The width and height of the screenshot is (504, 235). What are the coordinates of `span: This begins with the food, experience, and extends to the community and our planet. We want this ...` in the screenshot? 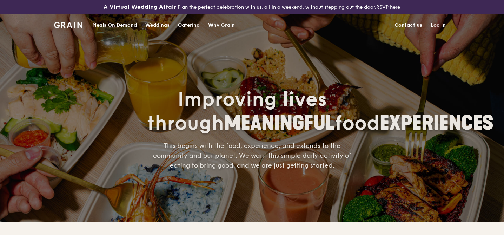 It's located at (252, 156).